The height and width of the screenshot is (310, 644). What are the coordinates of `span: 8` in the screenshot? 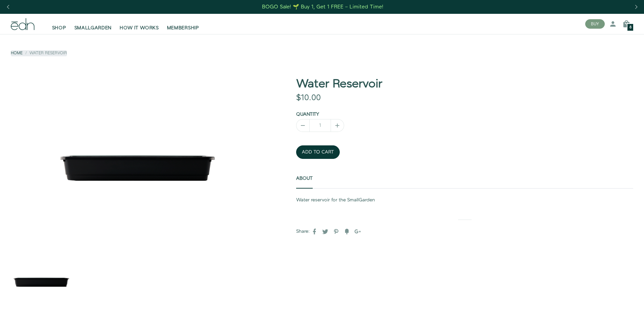 It's located at (631, 27).